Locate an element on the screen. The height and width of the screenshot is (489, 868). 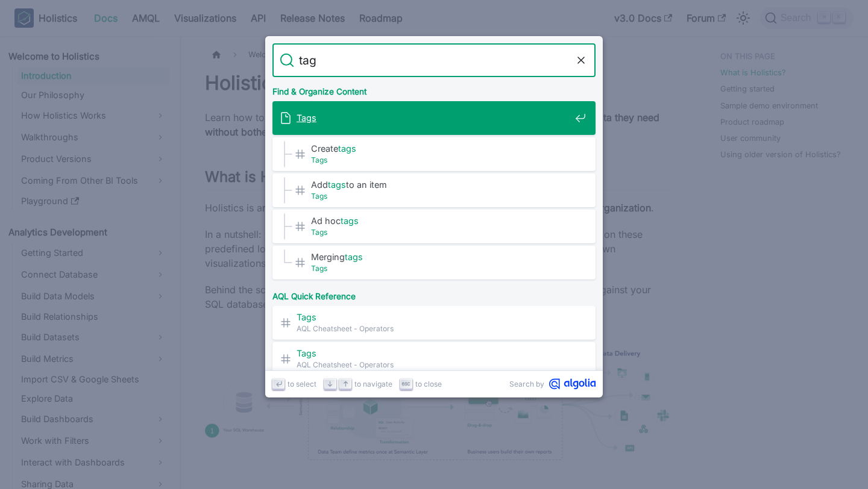
div: AQL Quick Reference is located at coordinates (434, 294).